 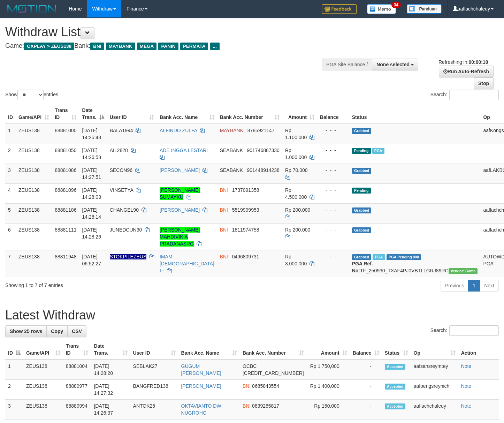 What do you see at coordinates (10, 114) in the screenshot?
I see `th: ID` at bounding box center [10, 114].